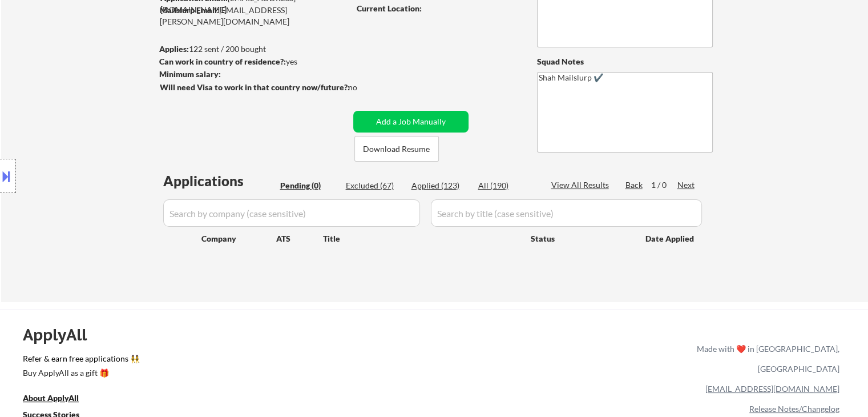 This screenshot has height=417, width=868. Describe the element at coordinates (687, 185) in the screenshot. I see `div: Next` at that location.